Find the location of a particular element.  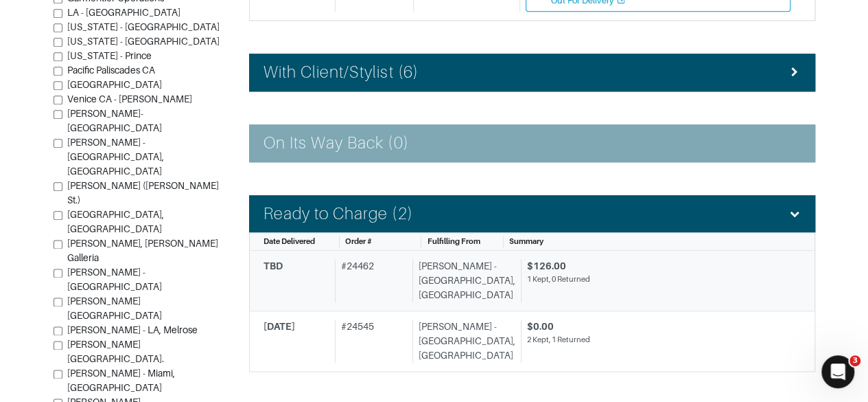

span: Order # is located at coordinates (358, 241).